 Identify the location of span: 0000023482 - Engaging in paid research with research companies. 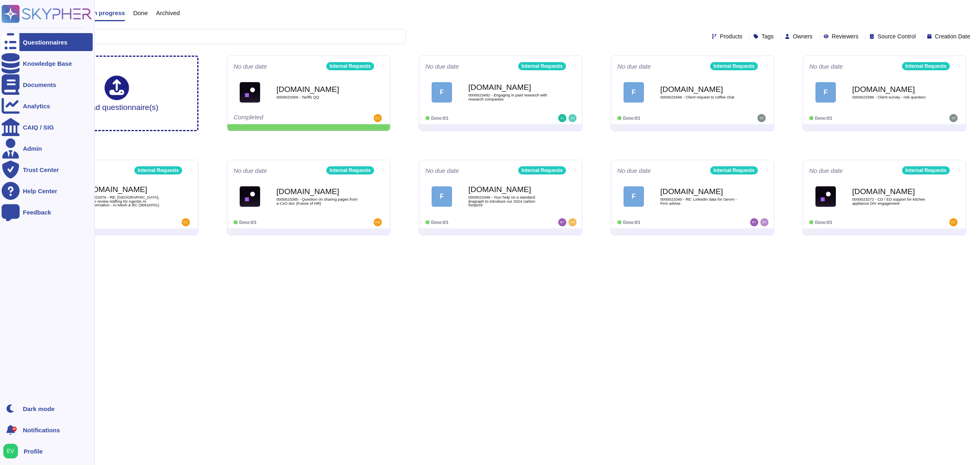
(509, 97).